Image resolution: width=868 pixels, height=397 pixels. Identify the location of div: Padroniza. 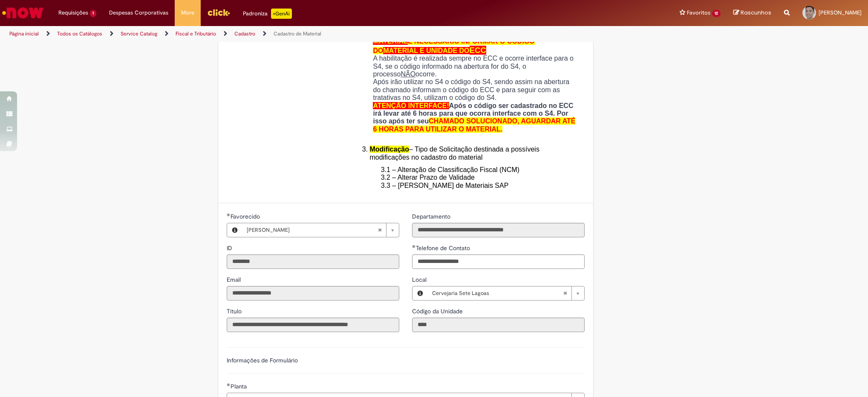
(267, 13).